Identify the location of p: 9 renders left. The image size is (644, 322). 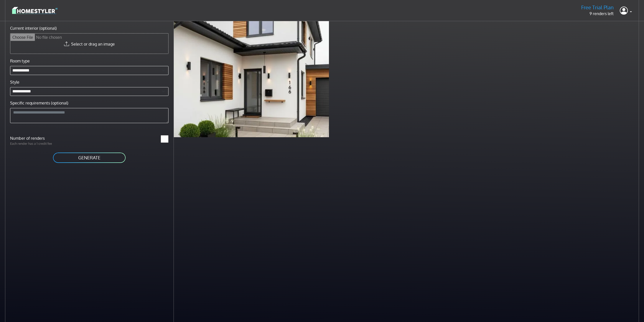
(597, 14).